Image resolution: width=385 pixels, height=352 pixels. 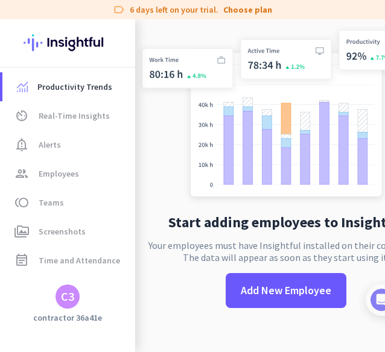 I want to click on a: storageActivities, so click(x=69, y=290).